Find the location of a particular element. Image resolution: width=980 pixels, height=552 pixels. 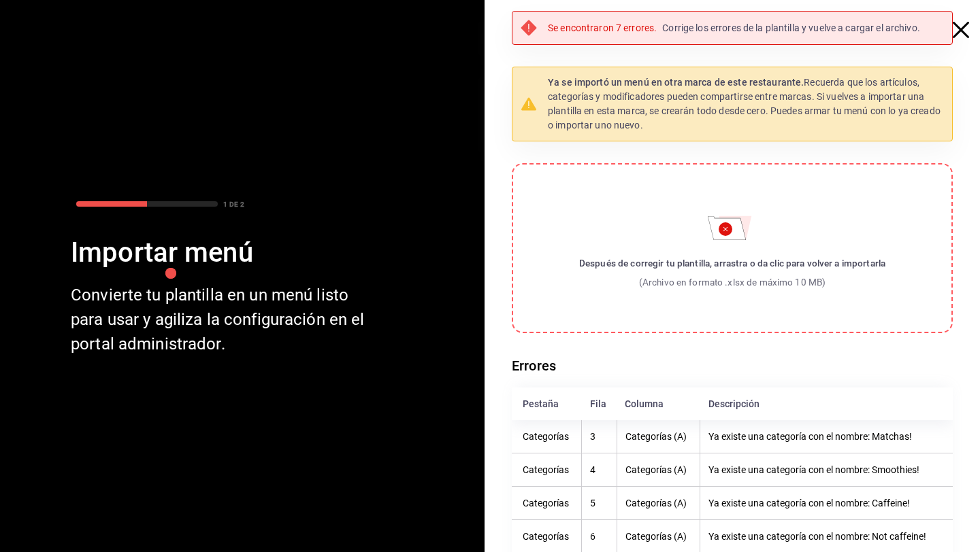

div: Pestaña is located at coordinates (547, 404).